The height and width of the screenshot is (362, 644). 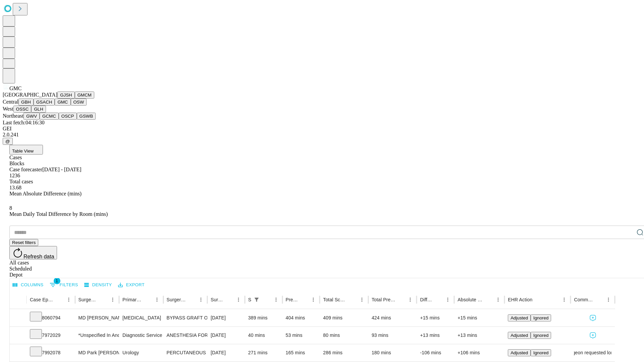 What do you see at coordinates (520, 300) in the screenshot?
I see `div: EHR Action` at bounding box center [520, 300].